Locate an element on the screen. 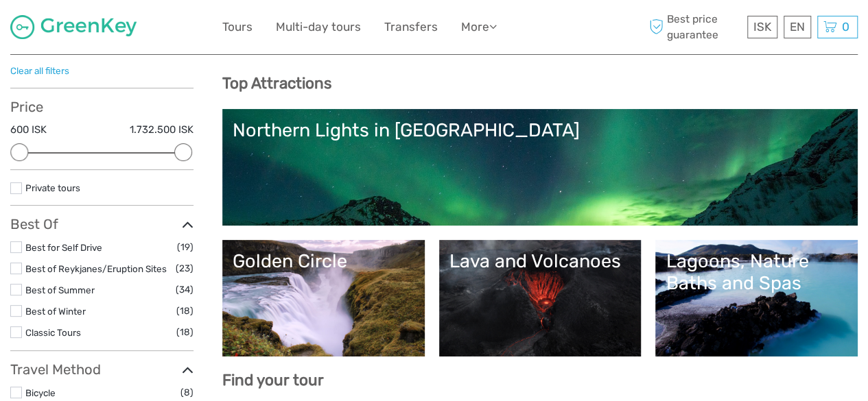 This screenshot has width=868, height=401. a: Golden Circle is located at coordinates (323, 298).